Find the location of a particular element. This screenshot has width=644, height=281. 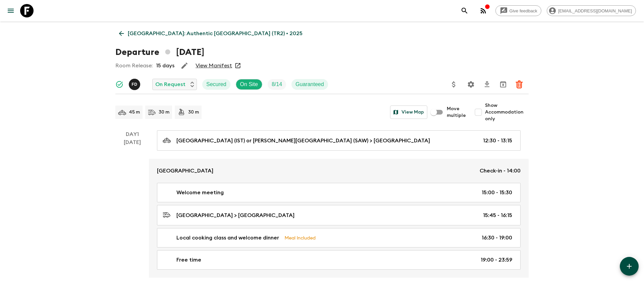

button: Delete is located at coordinates (519, 84).